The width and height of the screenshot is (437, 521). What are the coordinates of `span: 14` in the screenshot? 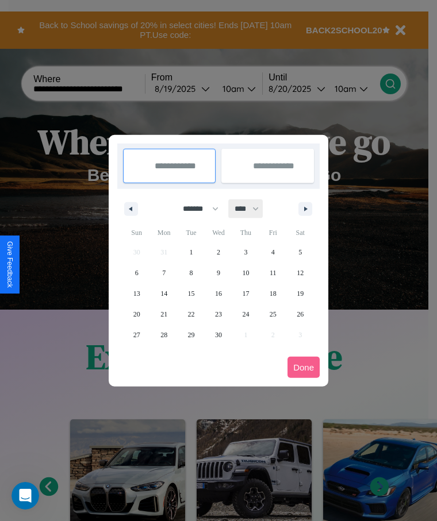 It's located at (164, 294).